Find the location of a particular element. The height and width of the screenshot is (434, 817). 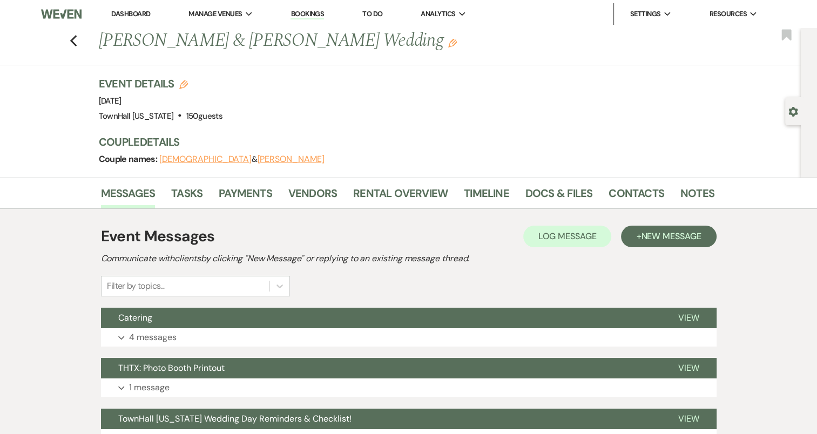

span: New Message is located at coordinates (671, 236).